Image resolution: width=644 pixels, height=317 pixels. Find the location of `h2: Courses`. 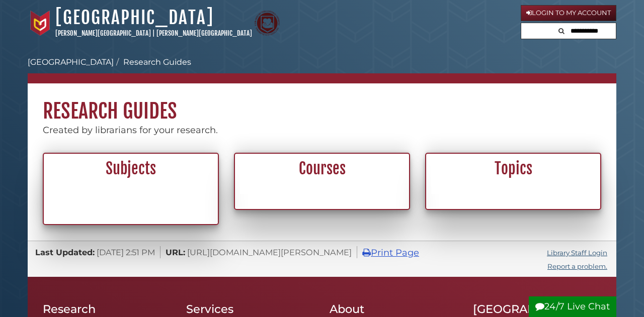

h2: Courses is located at coordinates (322, 169).